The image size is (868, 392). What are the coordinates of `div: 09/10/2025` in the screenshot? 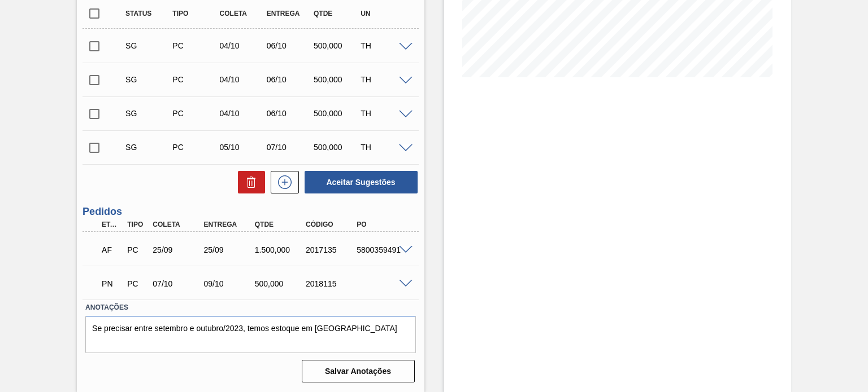 It's located at (229, 284).